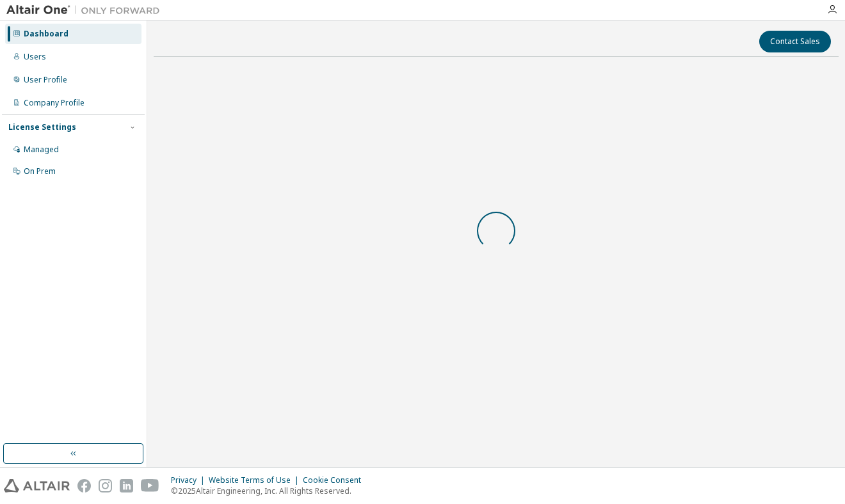 The image size is (845, 504). I want to click on img: linkedin.svg, so click(126, 486).